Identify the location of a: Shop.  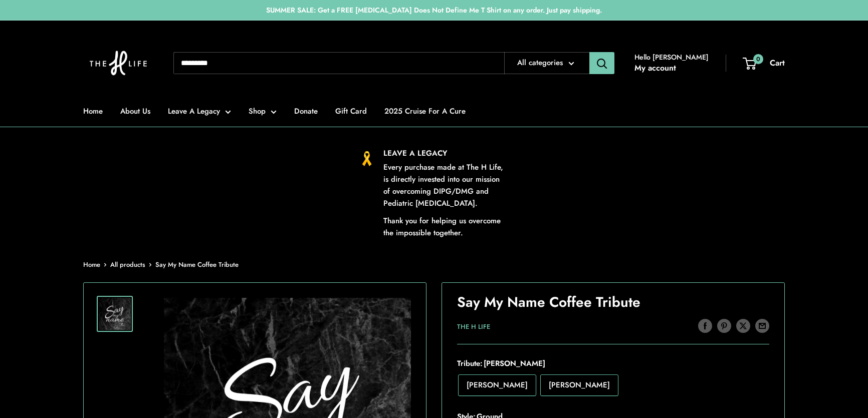
(263, 112).